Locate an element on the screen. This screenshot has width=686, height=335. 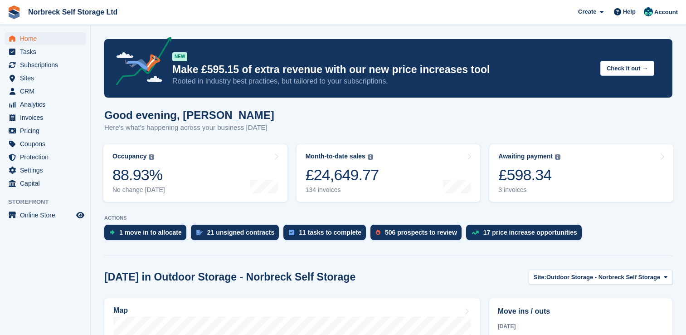
p: ACTIONS is located at coordinates (388, 218).